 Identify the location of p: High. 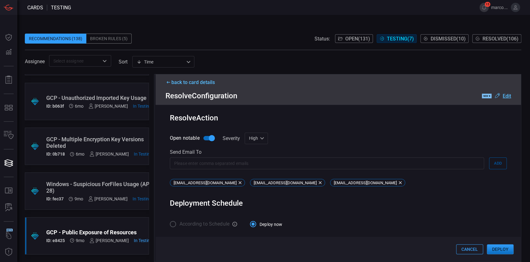
(254, 138).